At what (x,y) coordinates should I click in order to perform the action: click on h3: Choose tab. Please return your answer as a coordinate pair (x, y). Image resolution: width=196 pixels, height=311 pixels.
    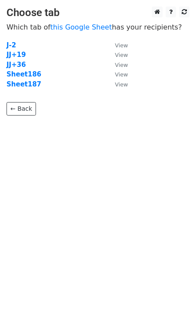
    Looking at the image, I should click on (98, 13).